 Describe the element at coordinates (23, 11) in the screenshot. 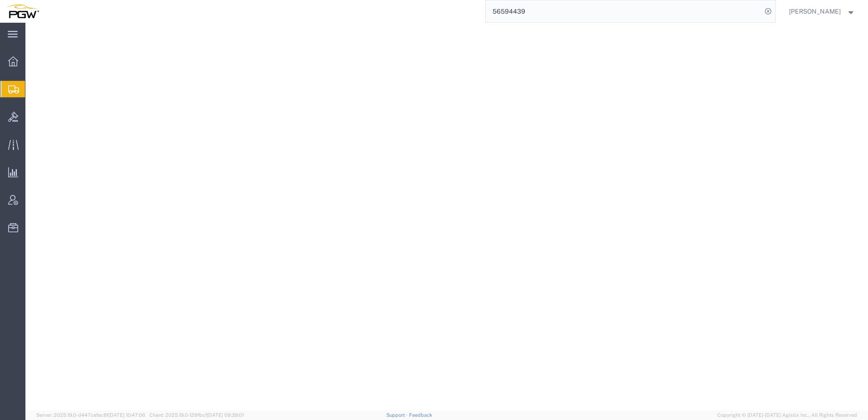

I see `img: logo` at that location.